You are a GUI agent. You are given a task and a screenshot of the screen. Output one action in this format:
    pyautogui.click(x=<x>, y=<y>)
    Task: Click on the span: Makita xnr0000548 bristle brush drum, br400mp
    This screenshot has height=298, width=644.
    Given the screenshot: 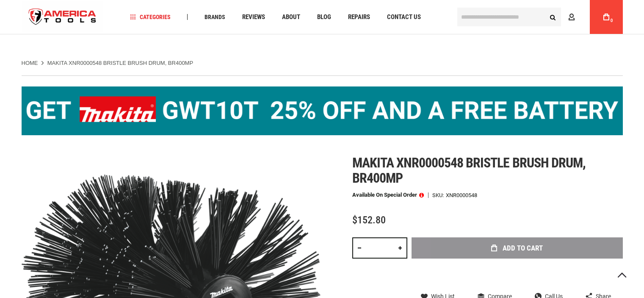 What is the action you would take?
    pyautogui.click(x=469, y=170)
    